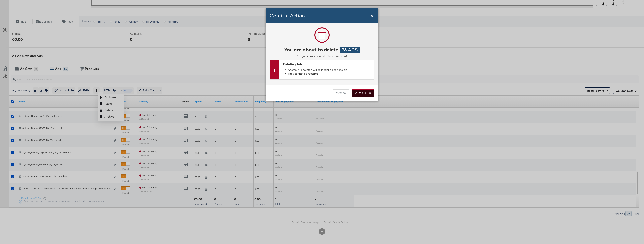  I want to click on button: Delete Ads, so click(363, 93).